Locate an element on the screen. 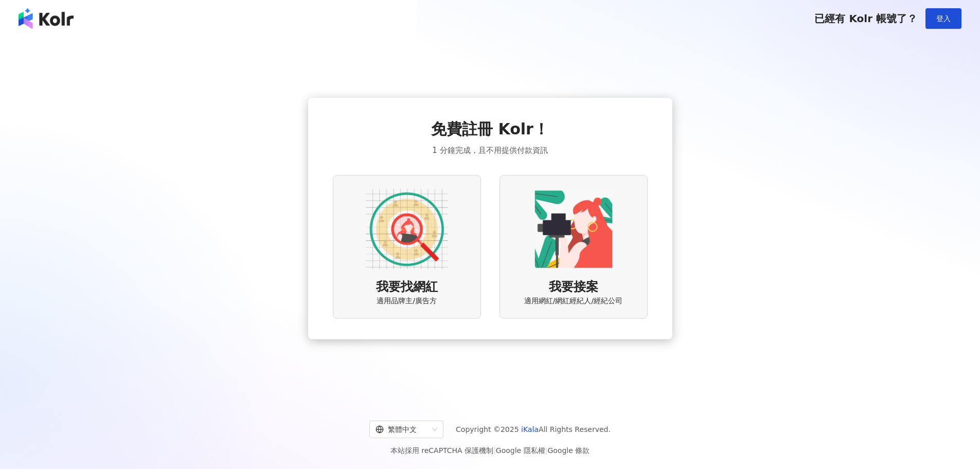 This screenshot has width=980, height=469. span: 我要找網紅 is located at coordinates (407, 287).